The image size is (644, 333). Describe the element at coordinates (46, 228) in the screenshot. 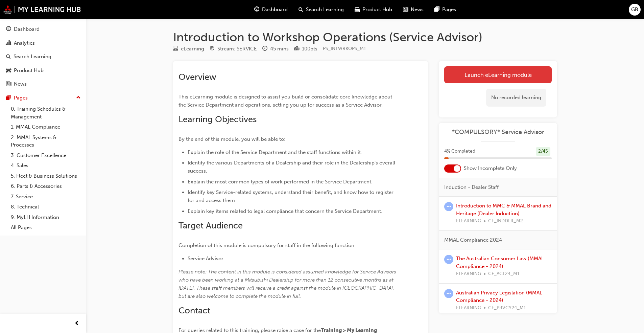

I see `a: All Pages` at that location.